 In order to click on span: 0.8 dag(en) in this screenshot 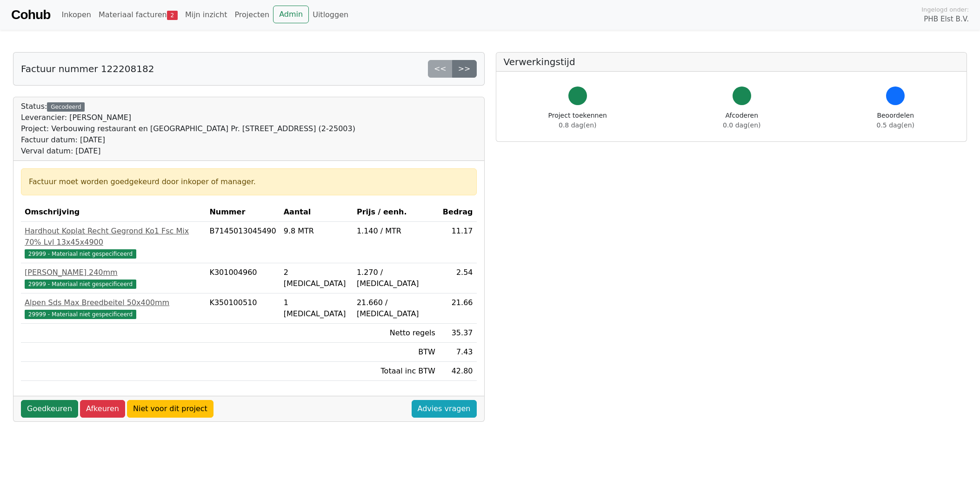, I will do `click(577, 125)`.